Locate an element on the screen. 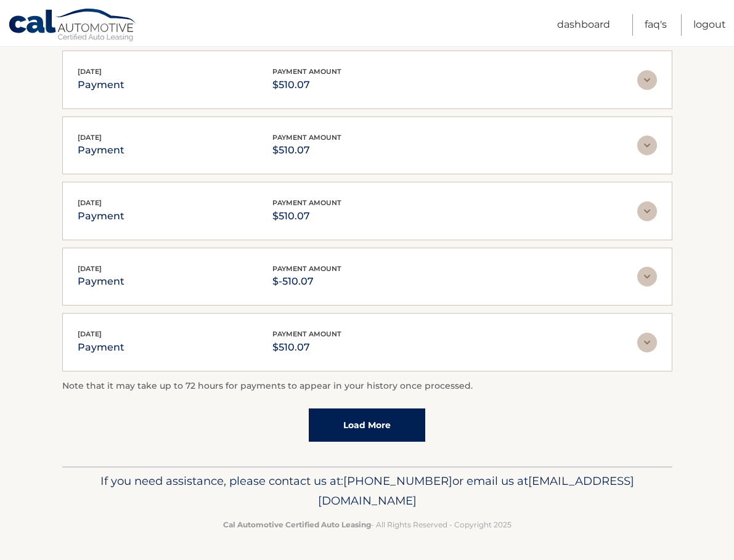 This screenshot has width=734, height=560. p: $-510.07 is located at coordinates (307, 281).